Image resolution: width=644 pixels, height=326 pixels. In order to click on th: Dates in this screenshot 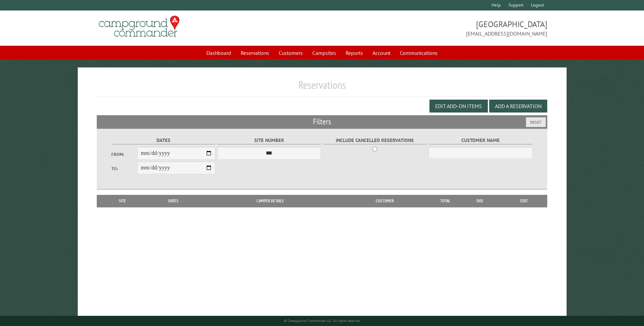, I will do `click(174, 201)`.